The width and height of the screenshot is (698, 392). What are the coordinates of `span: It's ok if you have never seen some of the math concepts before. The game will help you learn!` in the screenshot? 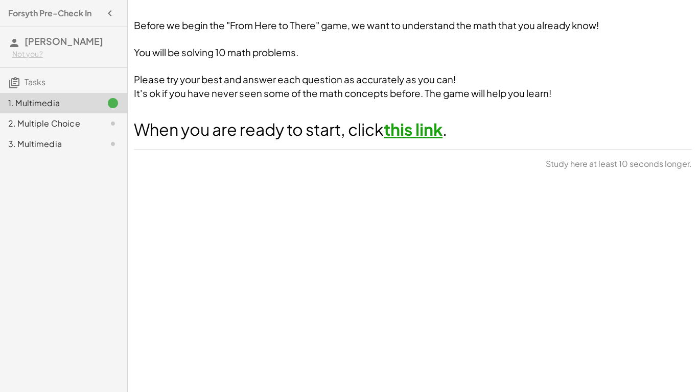 It's located at (342, 93).